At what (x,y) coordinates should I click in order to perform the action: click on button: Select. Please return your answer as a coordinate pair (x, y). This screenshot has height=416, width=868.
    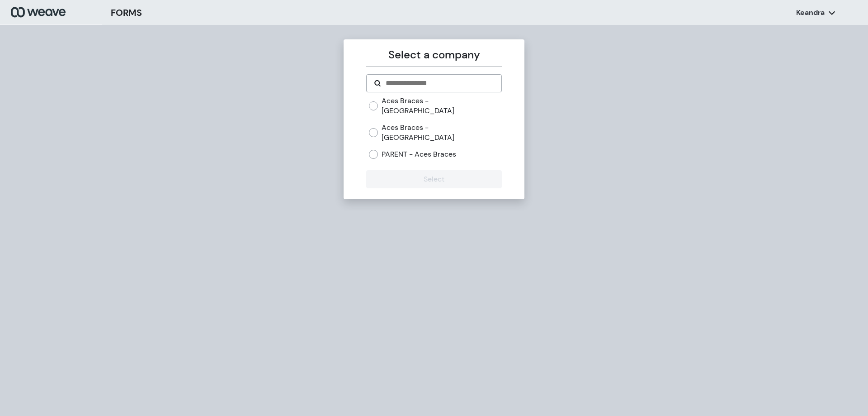
    Looking at the image, I should click on (434, 179).